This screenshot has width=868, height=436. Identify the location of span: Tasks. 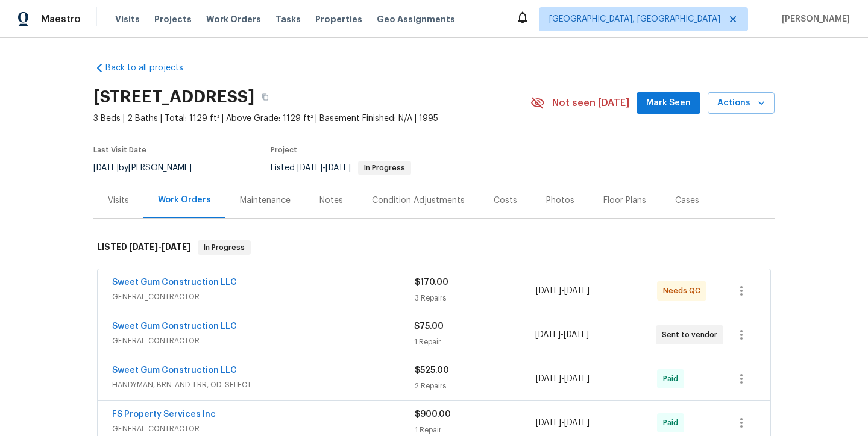
(288, 19).